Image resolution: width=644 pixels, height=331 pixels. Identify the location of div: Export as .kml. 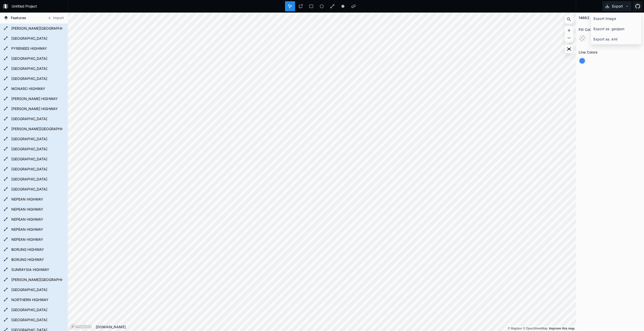
(616, 39).